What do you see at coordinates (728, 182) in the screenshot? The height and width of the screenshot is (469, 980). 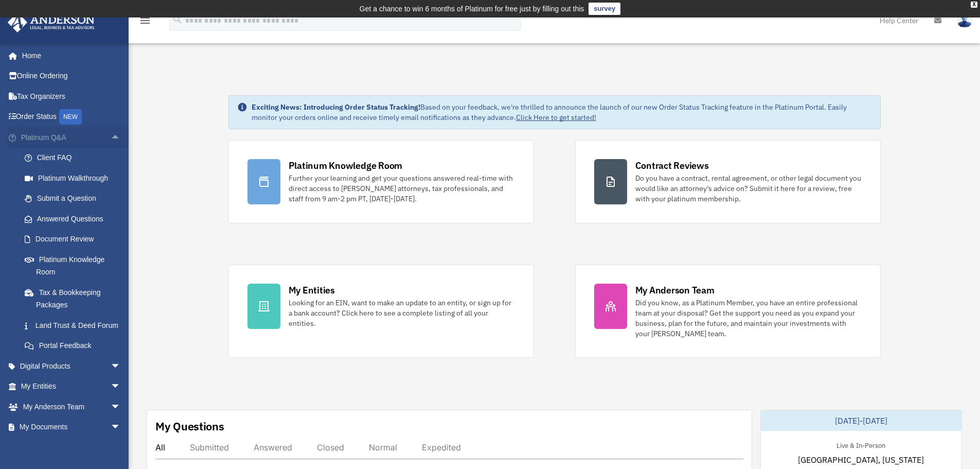 I see `a: Contract Reviews Do you have a contract, rental agreement, or other legal document you would like...` at bounding box center [728, 182].